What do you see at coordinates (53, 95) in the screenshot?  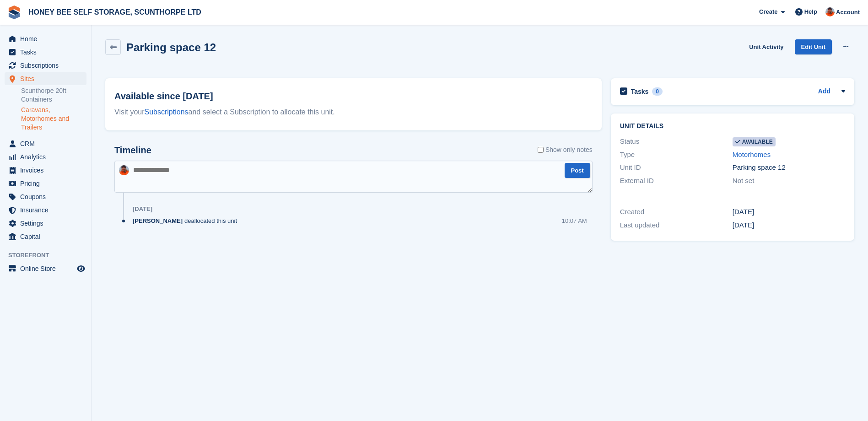 I see `a: Scunthorpe 20ft Containers` at bounding box center [53, 95].